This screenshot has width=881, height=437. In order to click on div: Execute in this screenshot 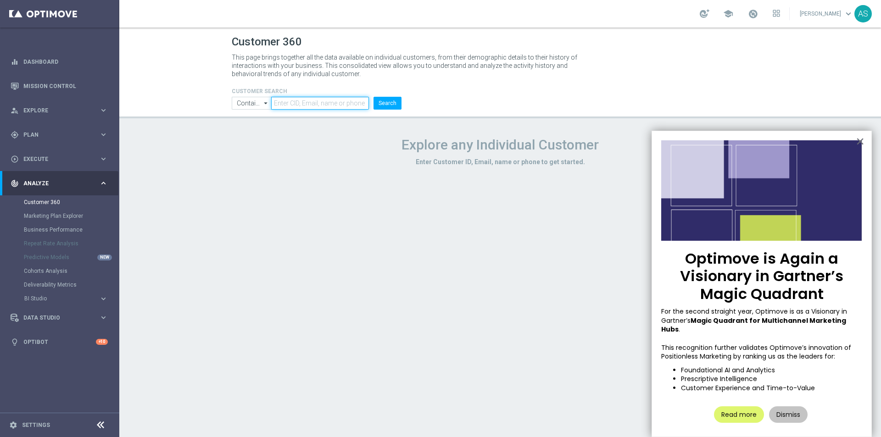, I will do `click(55, 159)`.